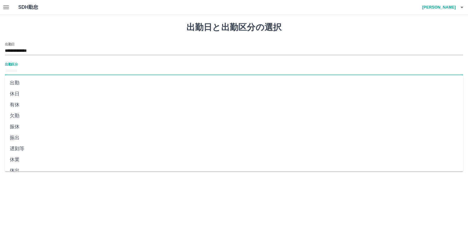 This screenshot has width=468, height=241. What do you see at coordinates (234, 27) in the screenshot?
I see `h1: 出勤日と出勤区分の選択` at bounding box center [234, 27].